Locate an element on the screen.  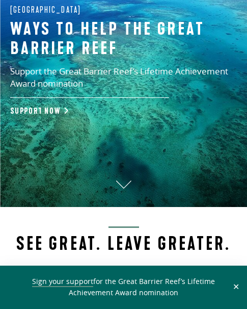
button: Close is located at coordinates (236, 287).